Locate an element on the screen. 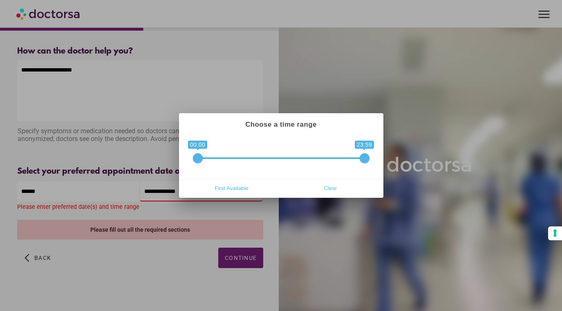 The height and width of the screenshot is (311, 562). strong: Choose a time range is located at coordinates (281, 124).